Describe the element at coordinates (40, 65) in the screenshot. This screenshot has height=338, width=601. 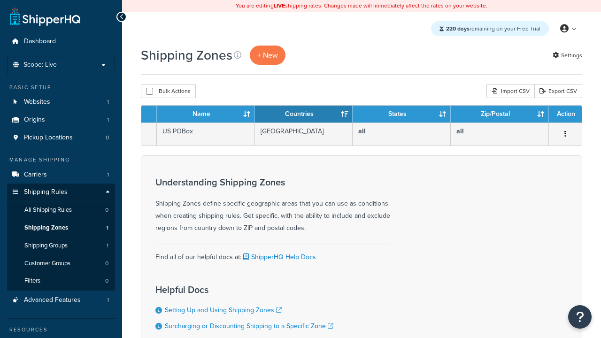
I see `span: Scope: Live` at that location.